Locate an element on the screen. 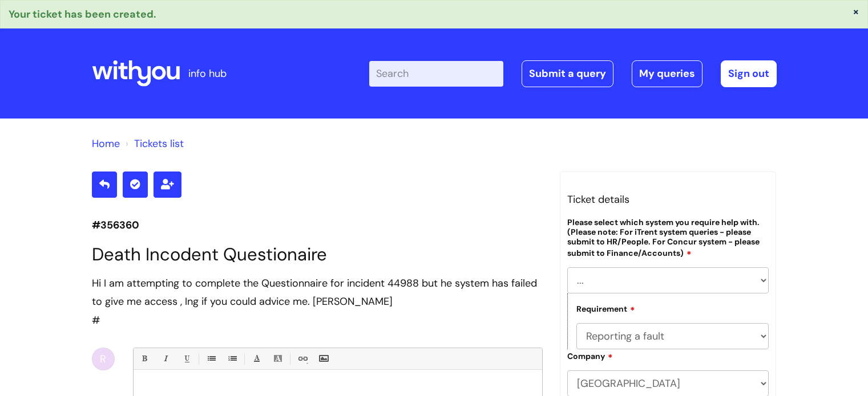  div: Hi I am attempting to complete the Questionnaire for incident 44988 but he system has failed to g... is located at coordinates (317, 292).